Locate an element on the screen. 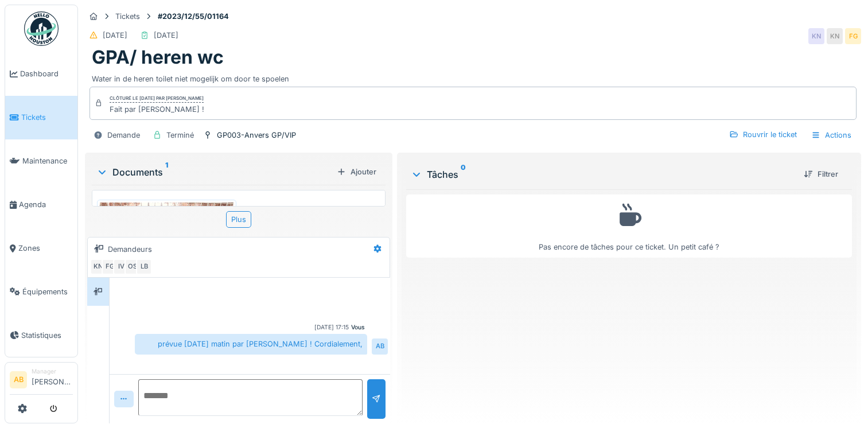  strong: #2023/12/55/01164 is located at coordinates (193, 16).